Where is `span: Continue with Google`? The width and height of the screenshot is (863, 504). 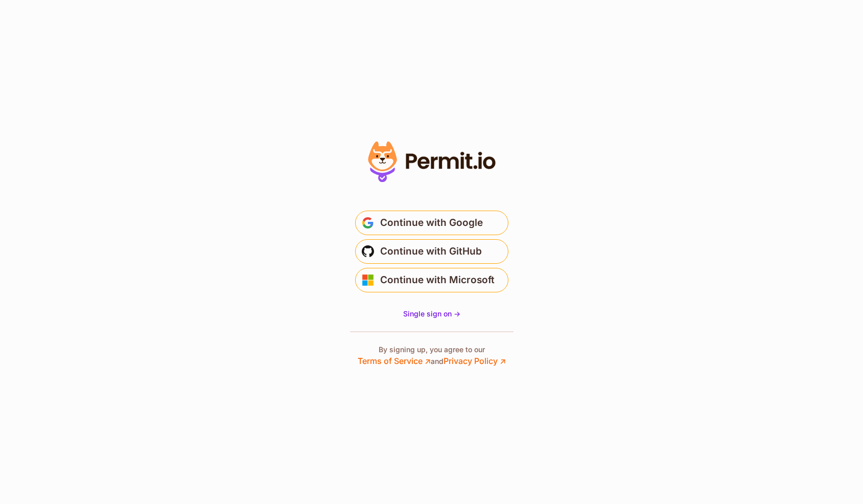
span: Continue with Google is located at coordinates (432, 223).